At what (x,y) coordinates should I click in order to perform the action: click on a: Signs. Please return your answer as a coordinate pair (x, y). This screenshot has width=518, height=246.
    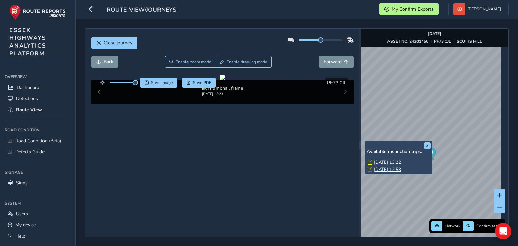
    Looking at the image, I should click on (37, 183).